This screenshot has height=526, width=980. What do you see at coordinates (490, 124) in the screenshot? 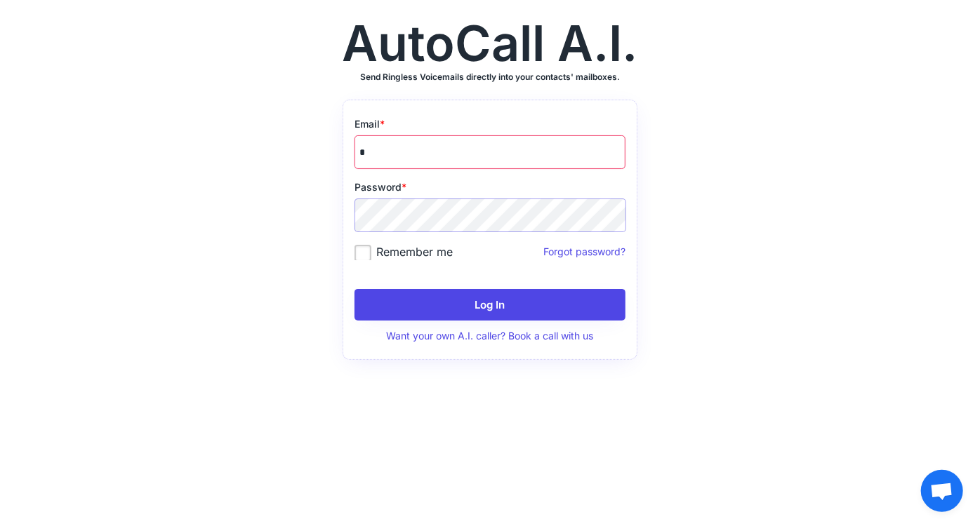
I see `div: Email` at bounding box center [490, 124].